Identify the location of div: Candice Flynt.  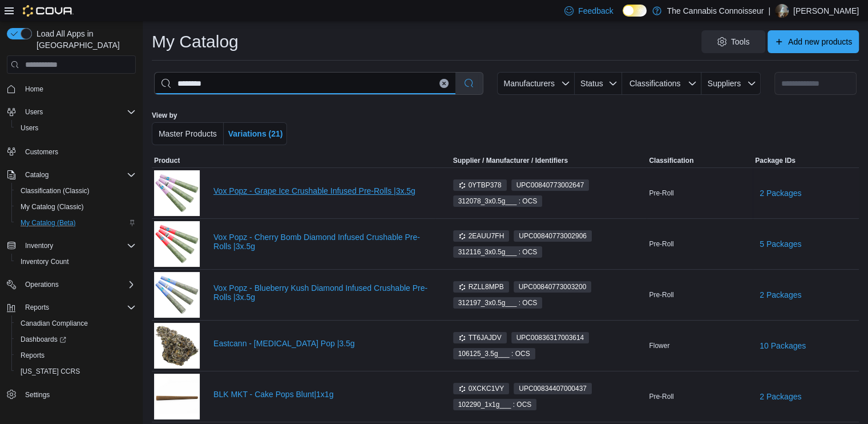
(782, 11).